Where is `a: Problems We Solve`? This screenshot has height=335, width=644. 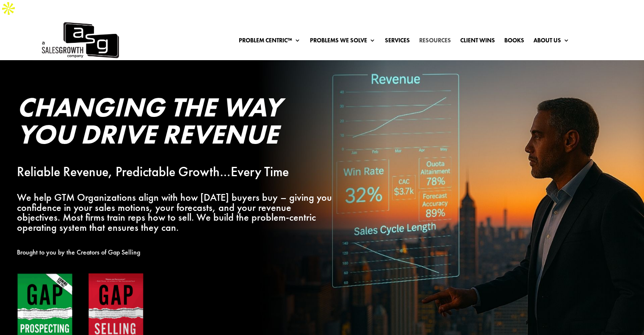
a: Problems We Solve is located at coordinates (343, 42).